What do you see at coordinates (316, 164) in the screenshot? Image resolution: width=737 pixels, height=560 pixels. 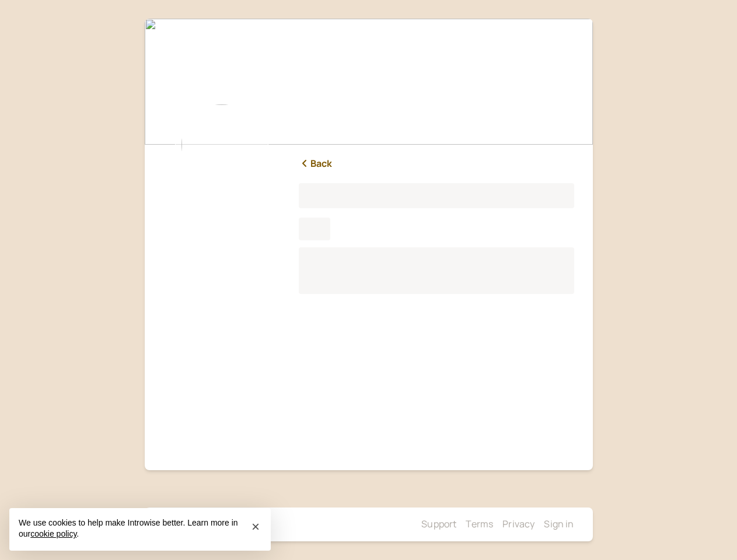 I see `a: Back` at bounding box center [316, 164].